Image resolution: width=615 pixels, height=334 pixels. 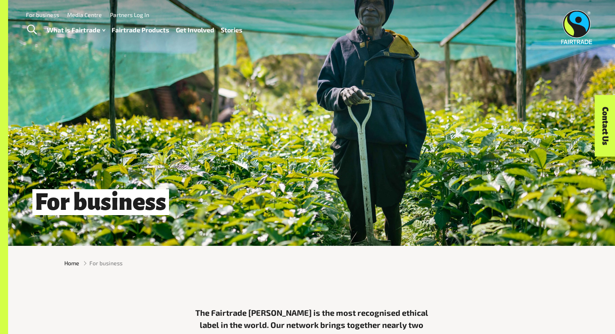 I want to click on a: What is Fairtrade, so click(x=76, y=30).